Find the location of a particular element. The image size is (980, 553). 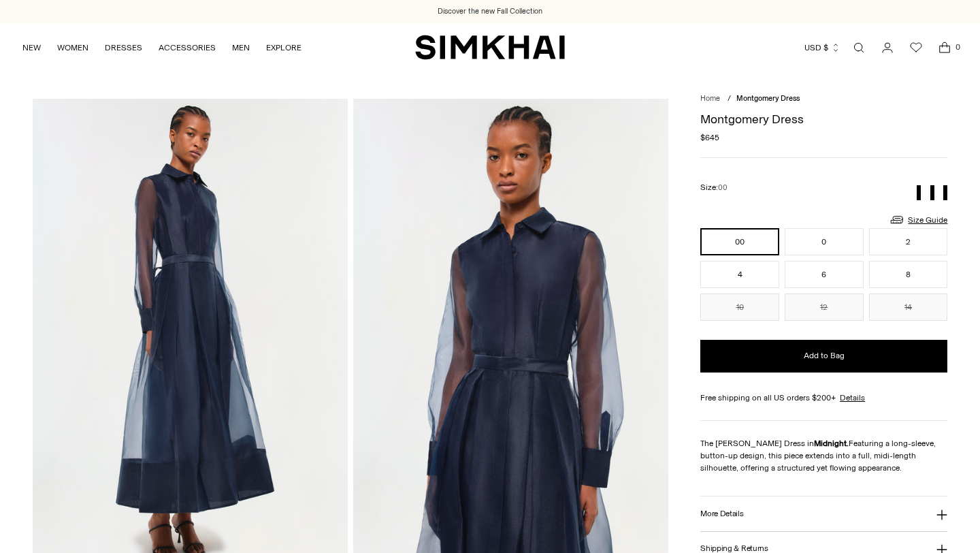

a: Home is located at coordinates (710, 98).